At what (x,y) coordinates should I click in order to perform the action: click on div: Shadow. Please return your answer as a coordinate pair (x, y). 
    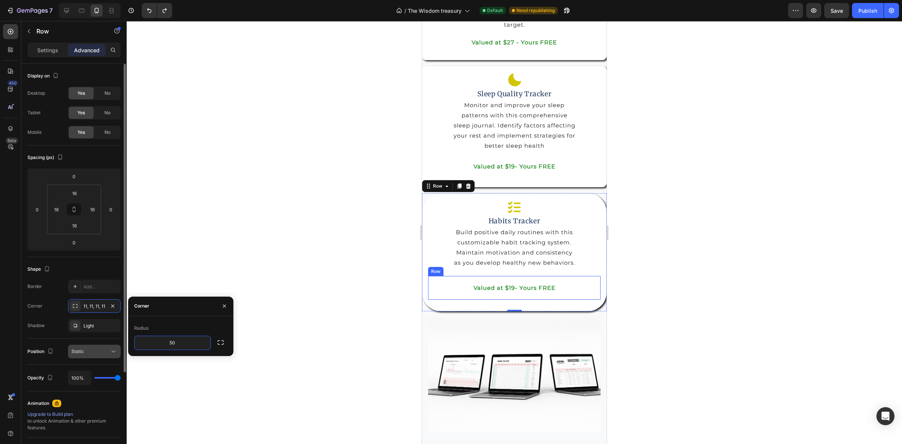
    Looking at the image, I should click on (36, 325).